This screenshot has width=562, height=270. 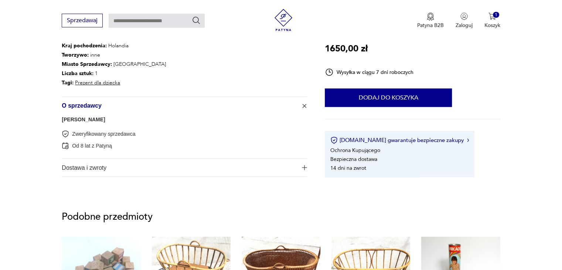 What do you see at coordinates (184, 136) in the screenshot?
I see `div: Ikona plusaO sprzedawcy` at bounding box center [184, 136].